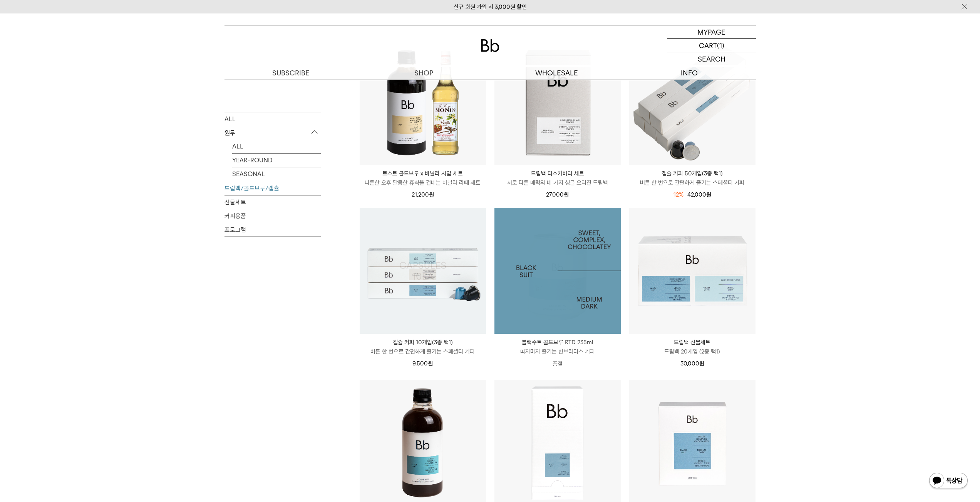 This screenshot has height=502, width=980. What do you see at coordinates (692, 364) in the screenshot?
I see `span: 30,000` at bounding box center [692, 364].